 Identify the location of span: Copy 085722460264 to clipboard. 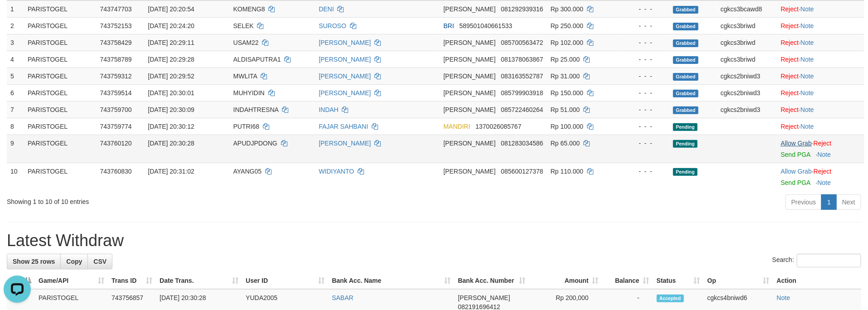
(522, 109).